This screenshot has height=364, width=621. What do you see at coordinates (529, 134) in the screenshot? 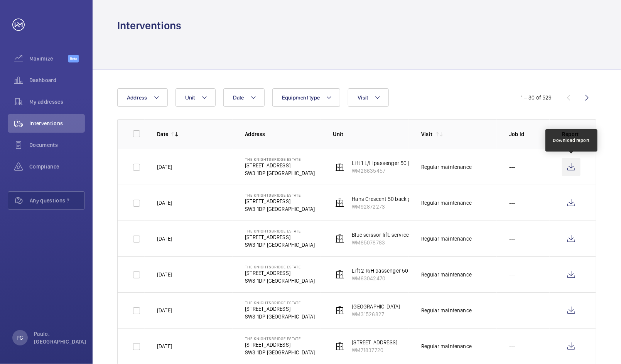
I see `p: Job Id` at bounding box center [529, 134].